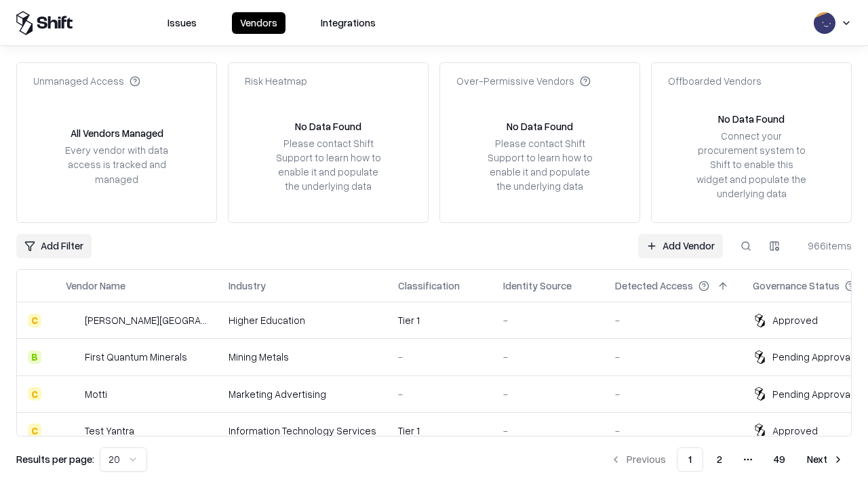  Describe the element at coordinates (524, 80) in the screenshot. I see `div: Over-Permissive Vendors` at that location.